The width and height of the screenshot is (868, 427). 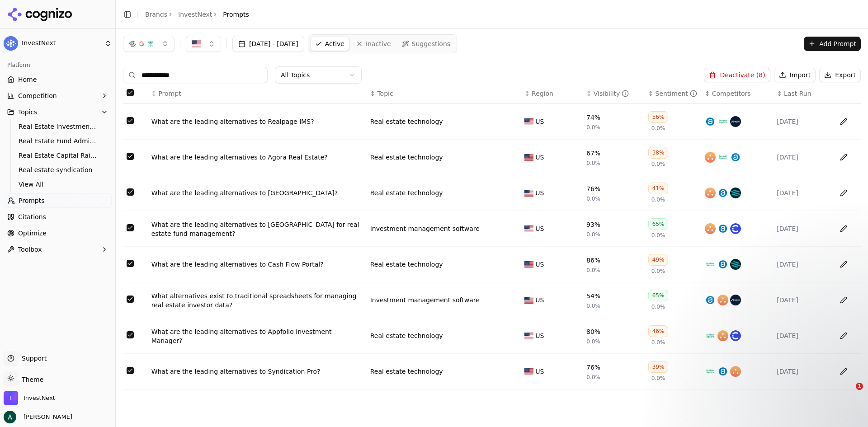 What do you see at coordinates (130, 228) in the screenshot?
I see `button: Select row 4` at bounding box center [130, 228].